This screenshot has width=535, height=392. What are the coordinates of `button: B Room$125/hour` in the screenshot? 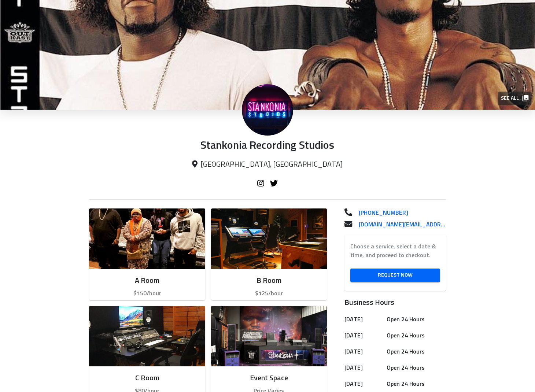 It's located at (269, 254).